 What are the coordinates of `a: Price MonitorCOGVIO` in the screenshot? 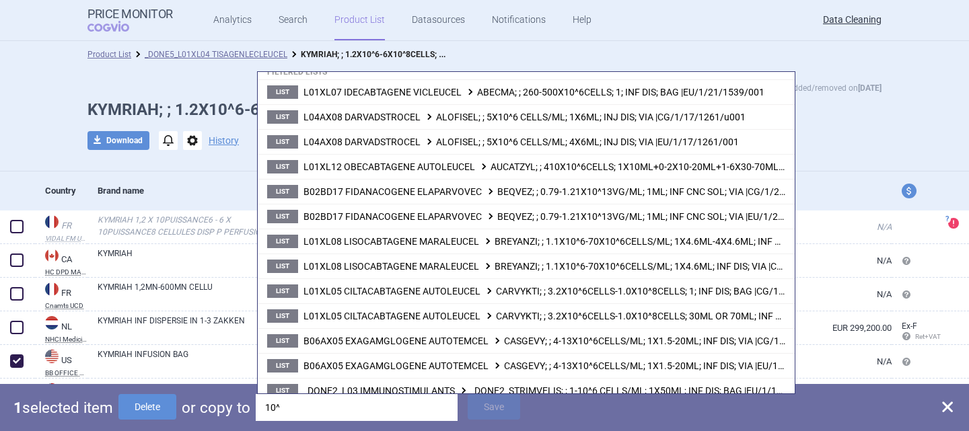 It's located at (130, 20).